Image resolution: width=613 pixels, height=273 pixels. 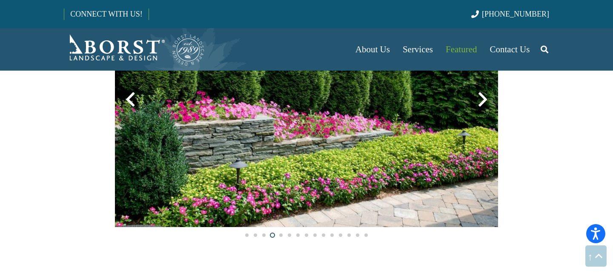 What do you see at coordinates (461, 49) in the screenshot?
I see `a: Featured` at bounding box center [461, 49].